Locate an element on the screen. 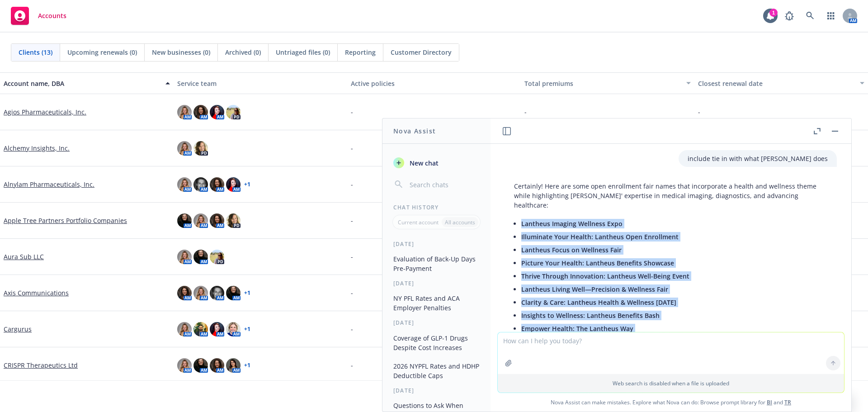 This screenshot has width=868, height=412. button: Active policies is located at coordinates (434, 84).